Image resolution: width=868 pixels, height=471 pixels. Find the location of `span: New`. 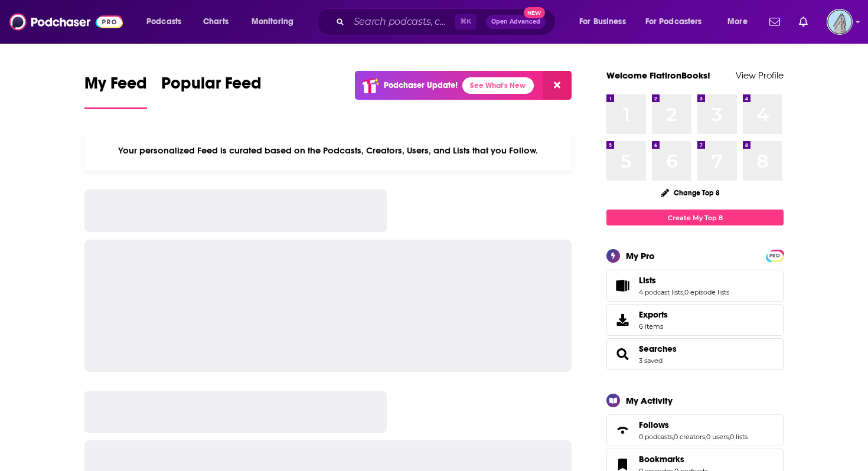

span: New is located at coordinates (535, 13).